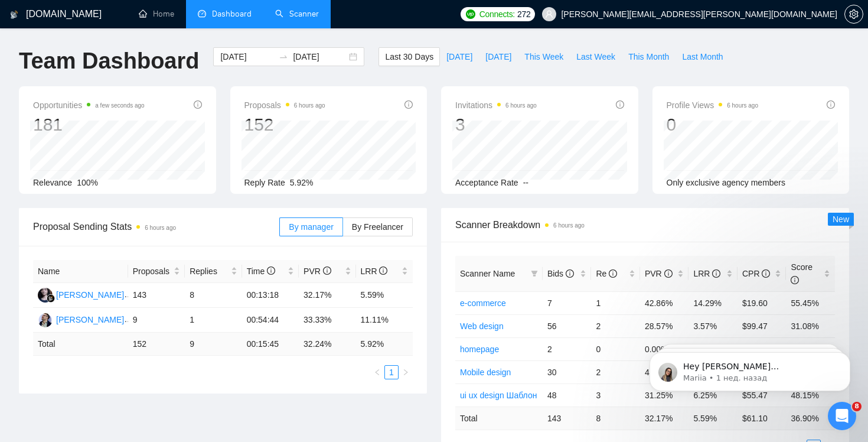 The height and width of the screenshot is (442, 868). What do you see at coordinates (499, 418) in the screenshot?
I see `td: Total` at bounding box center [499, 418].